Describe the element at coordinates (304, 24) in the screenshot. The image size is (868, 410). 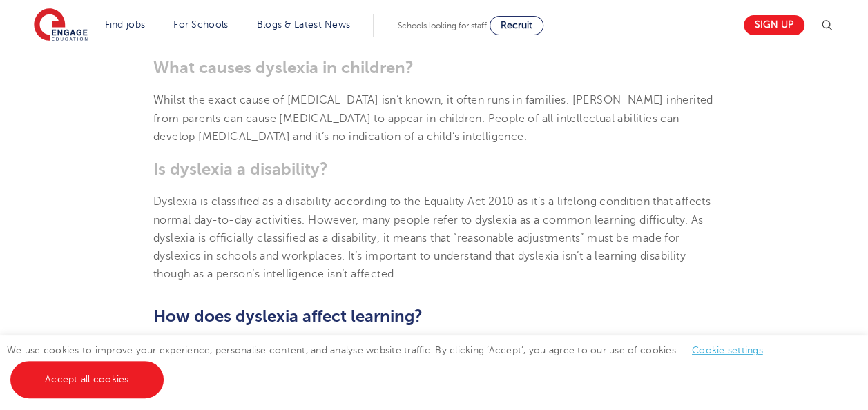
I see `a: Blogs & Latest News` at that location.